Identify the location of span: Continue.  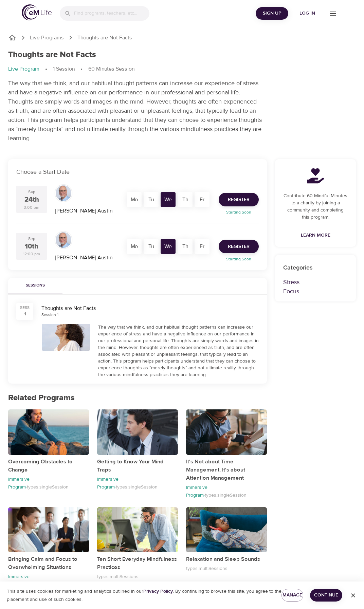
(326, 595).